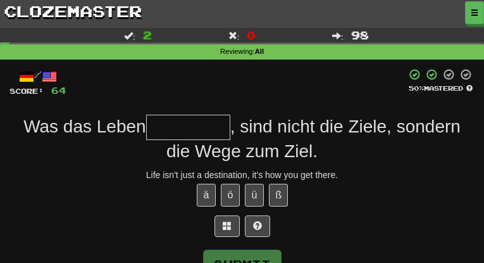 The height and width of the screenshot is (263, 484). What do you see at coordinates (360, 35) in the screenshot?
I see `span: 98` at bounding box center [360, 35].